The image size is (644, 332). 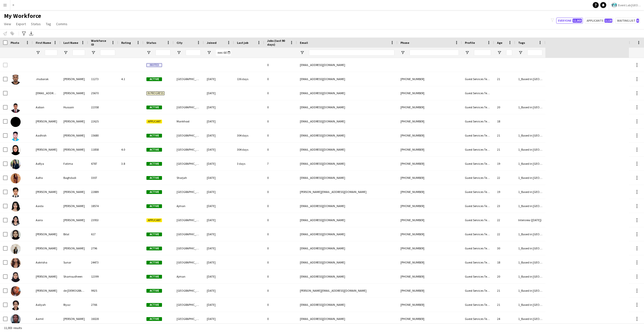 I want to click on div: 22889, so click(x=103, y=192).